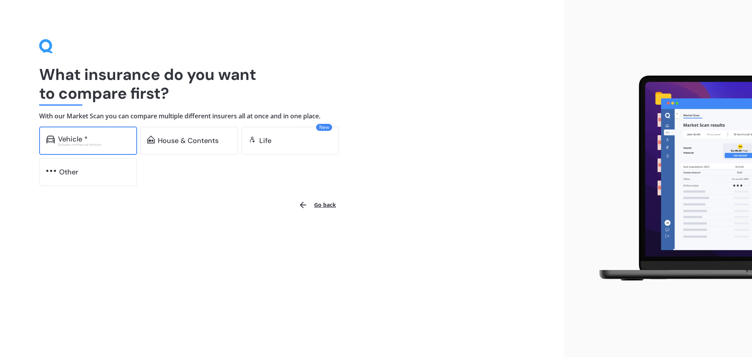  Describe the element at coordinates (73, 139) in the screenshot. I see `div: Vehicle *` at that location.